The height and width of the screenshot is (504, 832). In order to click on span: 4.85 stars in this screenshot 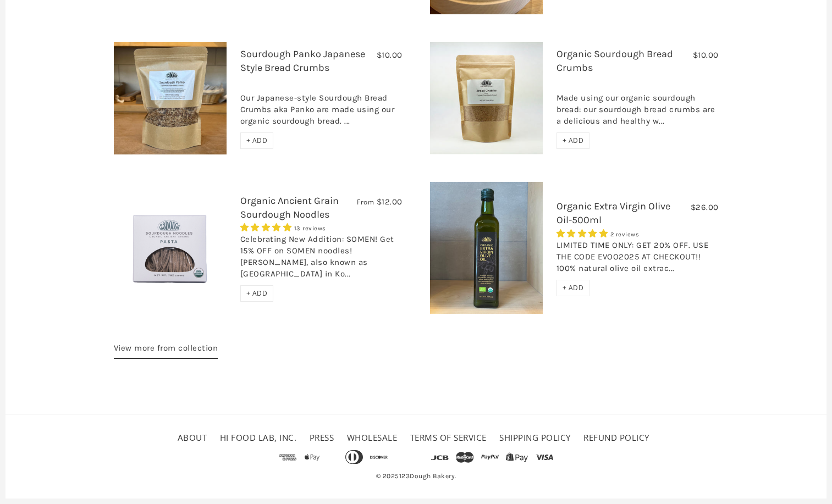, I will do `click(268, 228)`.